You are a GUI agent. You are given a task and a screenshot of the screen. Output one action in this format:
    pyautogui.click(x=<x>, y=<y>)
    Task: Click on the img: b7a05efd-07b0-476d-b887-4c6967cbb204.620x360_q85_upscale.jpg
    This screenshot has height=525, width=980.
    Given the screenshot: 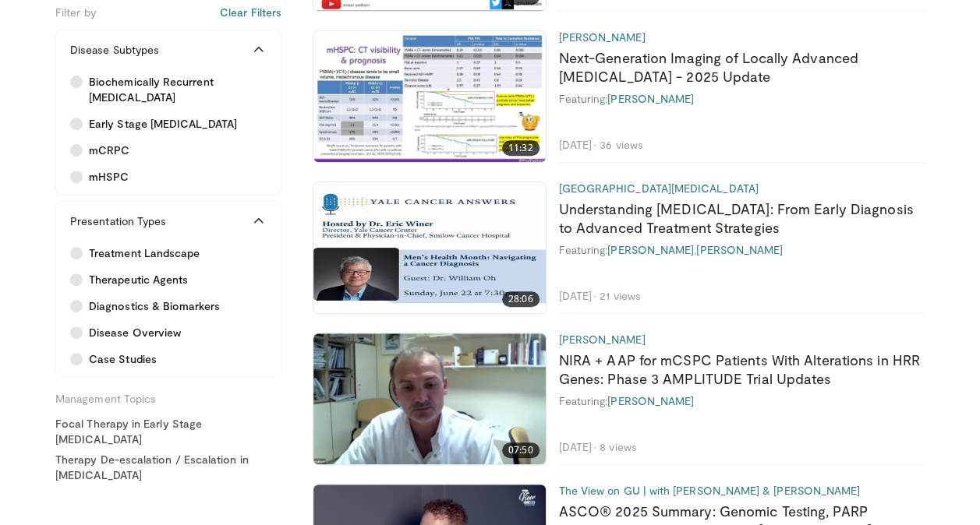 What is the action you would take?
    pyautogui.click(x=430, y=96)
    